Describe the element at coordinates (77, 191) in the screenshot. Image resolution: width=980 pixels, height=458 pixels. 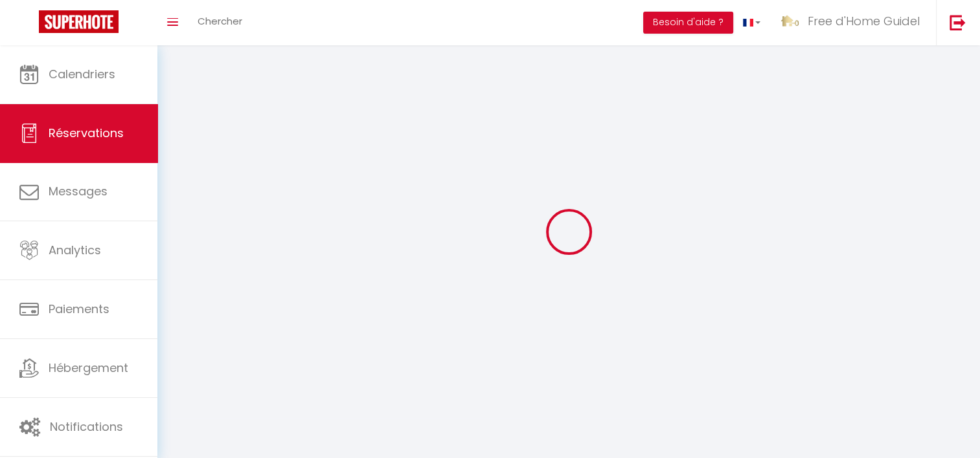
I see `span: Messages` at that location.